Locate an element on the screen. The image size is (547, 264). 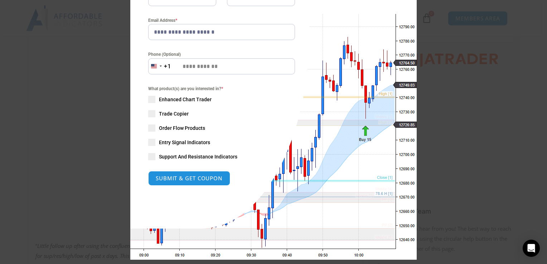
span: Support And Resistance Indicators is located at coordinates (198, 157).